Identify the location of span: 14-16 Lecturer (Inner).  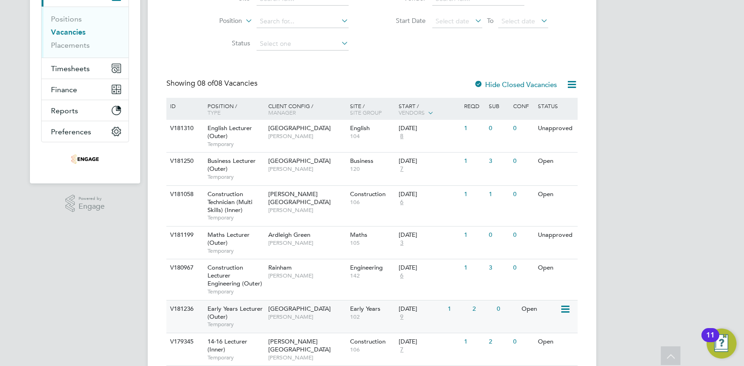
(227, 345).